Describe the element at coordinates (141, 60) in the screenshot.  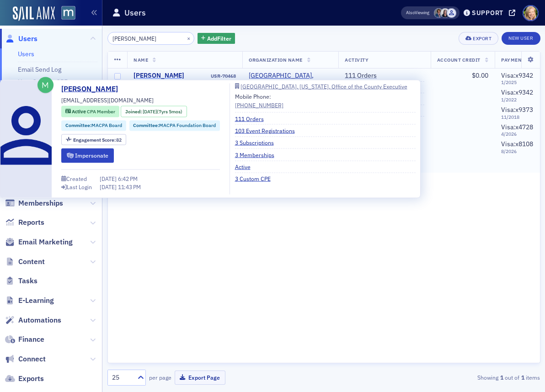
I see `span: Name` at that location.